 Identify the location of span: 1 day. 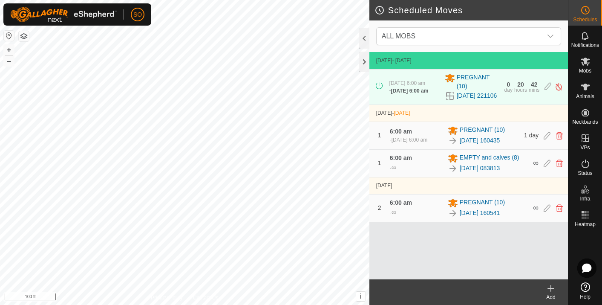
(531, 135).